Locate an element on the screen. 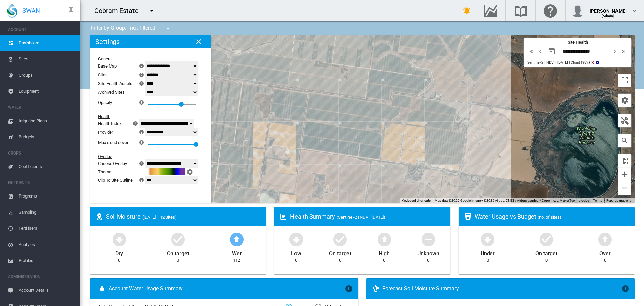  span: Dashboard is located at coordinates (47, 43).